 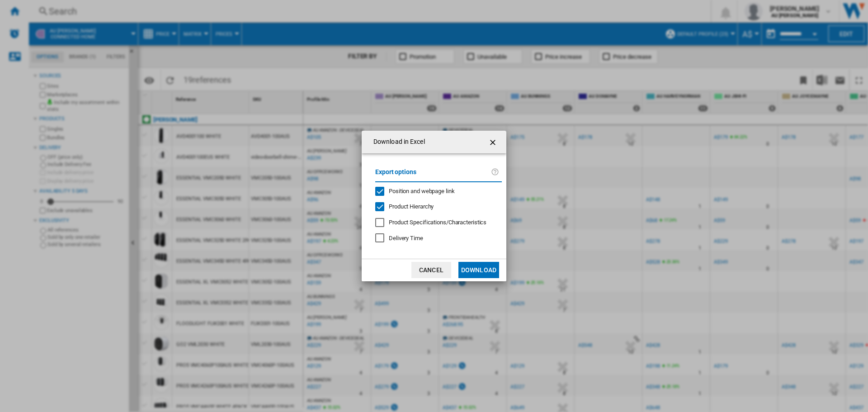 I want to click on span: Delivery Time, so click(x=406, y=238).